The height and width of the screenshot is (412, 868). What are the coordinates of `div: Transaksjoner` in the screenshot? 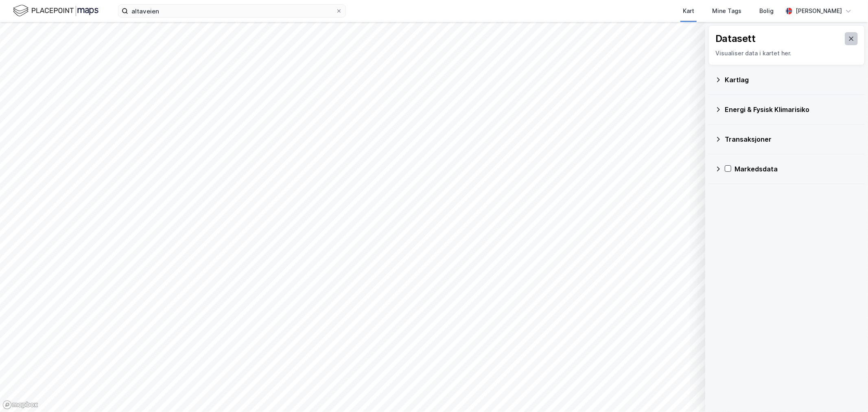 It's located at (792, 139).